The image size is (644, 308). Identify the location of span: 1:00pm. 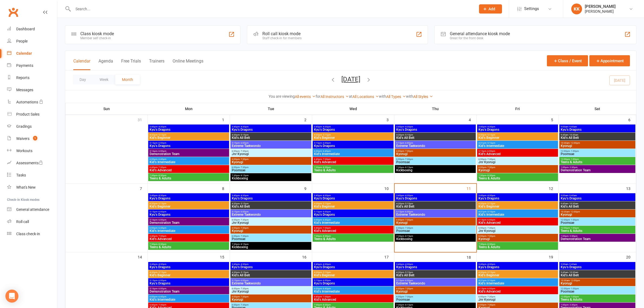
(597, 167).